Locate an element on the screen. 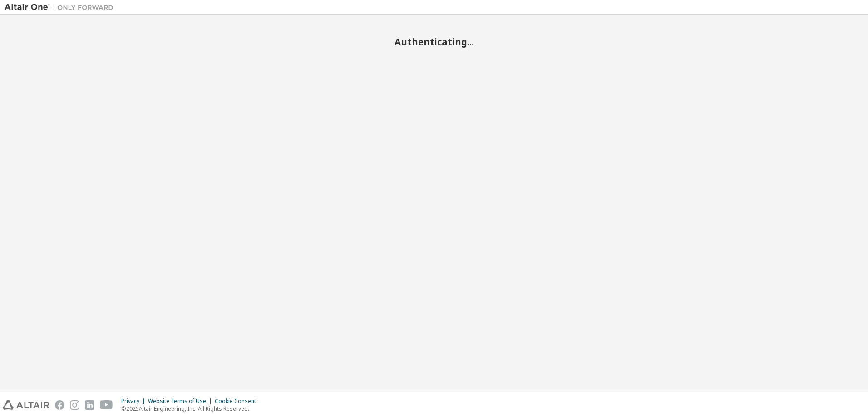 The width and height of the screenshot is (868, 418). img: linkedin.svg is located at coordinates (89, 405).